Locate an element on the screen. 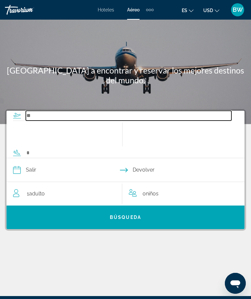 This screenshot has height=299, width=251. span: USD is located at coordinates (208, 10).